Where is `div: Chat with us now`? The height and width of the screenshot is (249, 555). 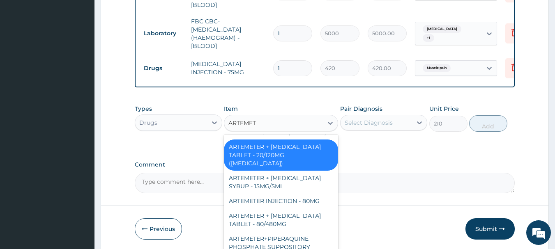
div: Chat with us now is located at coordinates (90, 51).